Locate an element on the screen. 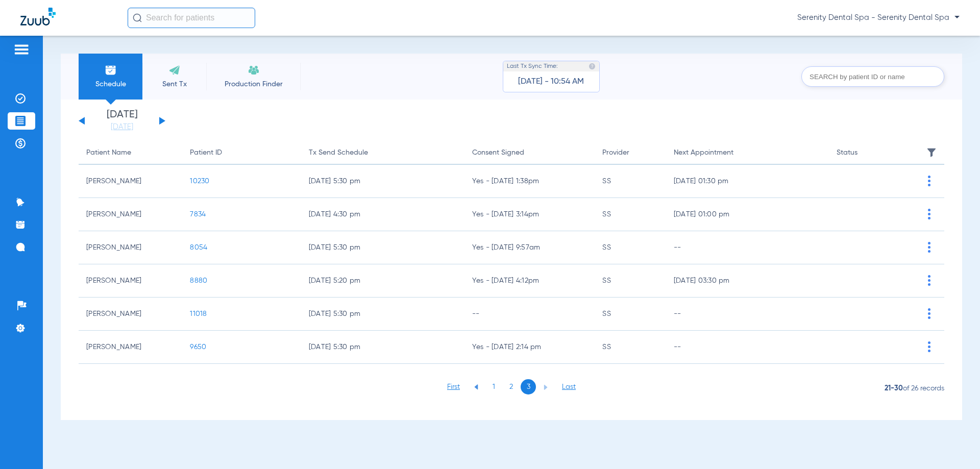  span: Sent Tx is located at coordinates (174, 84).